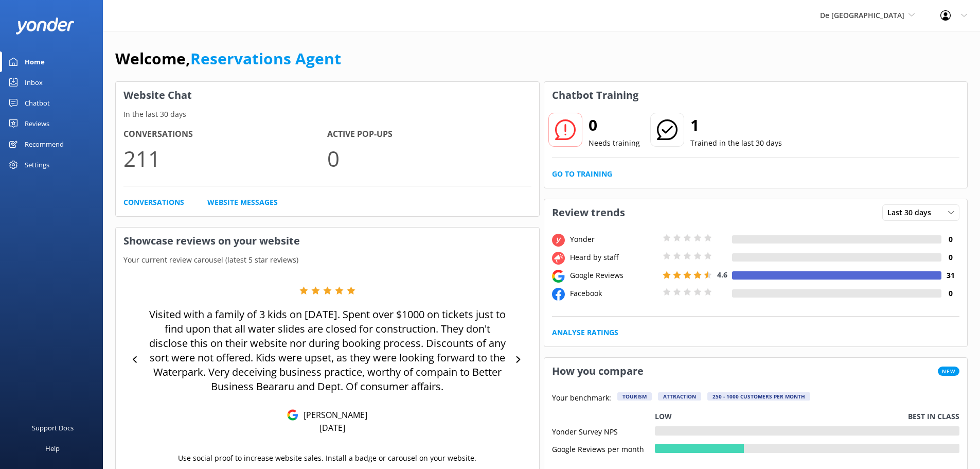 The image size is (980, 469). Describe the element at coordinates (614, 239) in the screenshot. I see `div: Yonder` at that location.